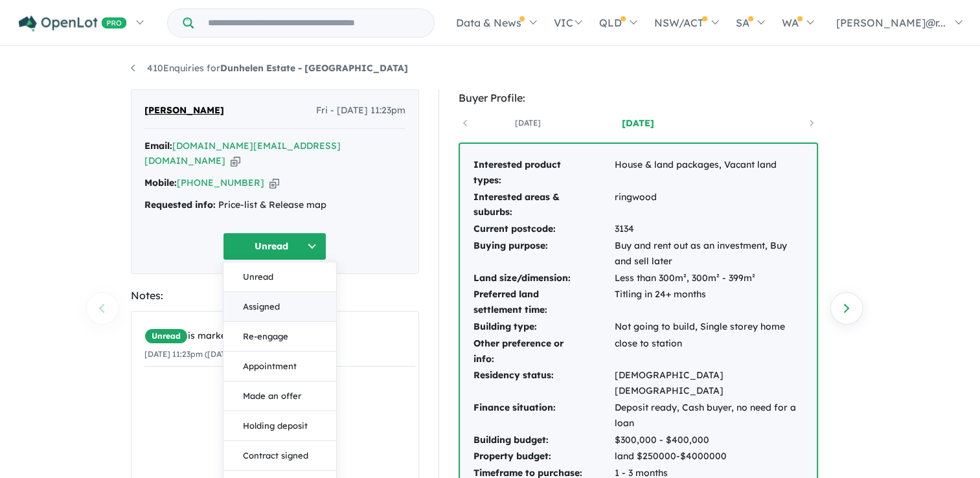  I want to click on button: Contract signed, so click(280, 457).